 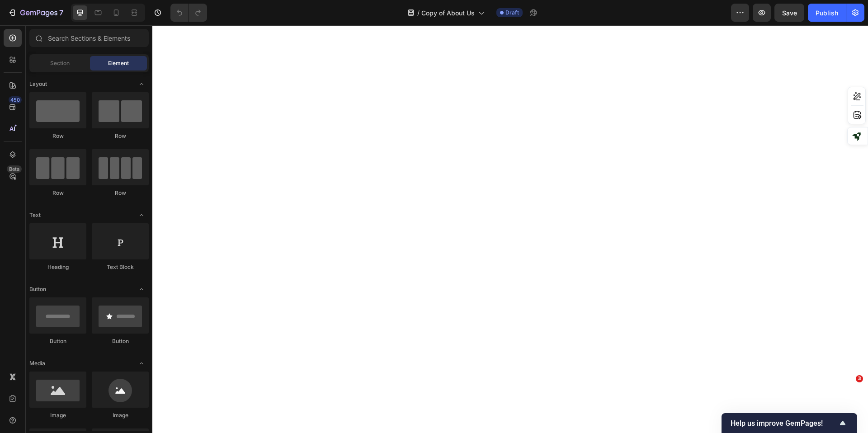 I want to click on button: Show survey - Help us improve GemPages!, so click(x=790, y=423).